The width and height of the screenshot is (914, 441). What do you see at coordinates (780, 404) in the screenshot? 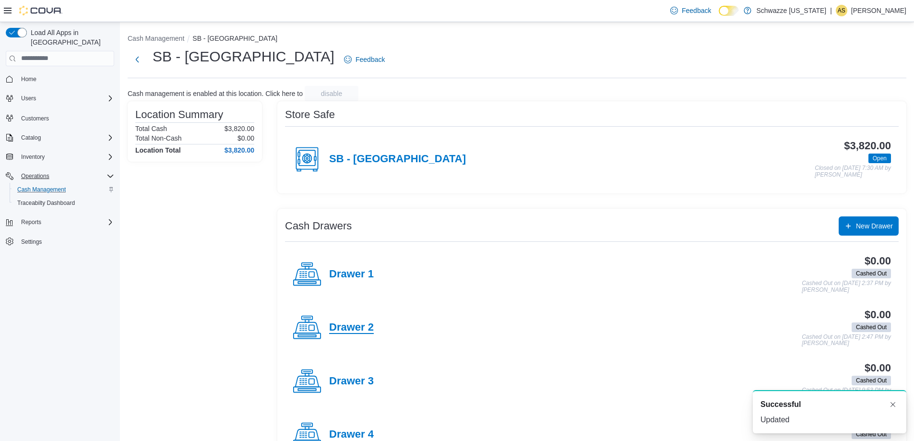
I see `span: Successful` at bounding box center [780, 404].